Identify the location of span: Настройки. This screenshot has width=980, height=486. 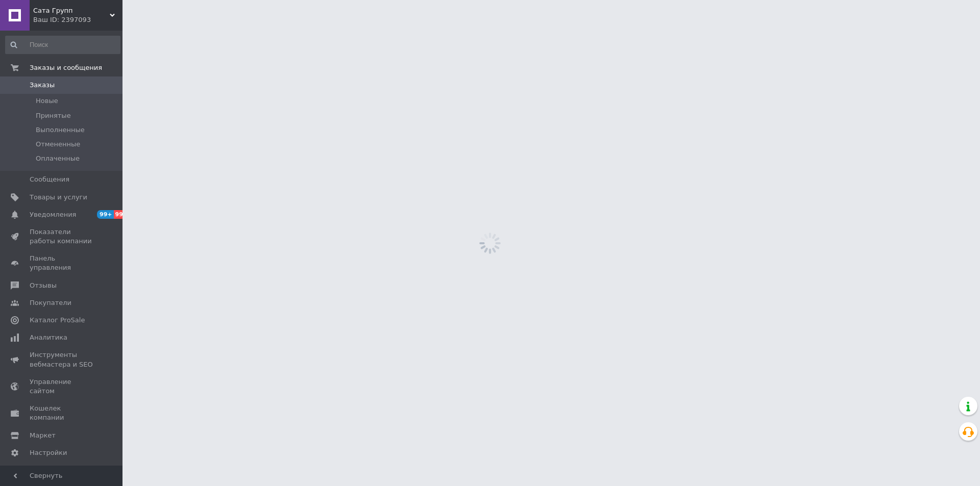
(48, 453).